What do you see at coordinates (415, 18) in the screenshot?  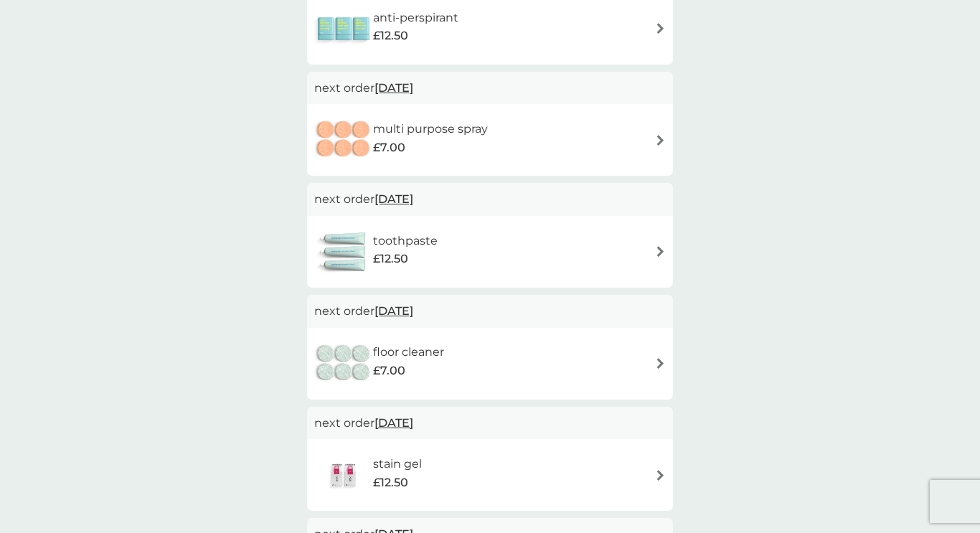 I see `h6: anti-perspirant` at bounding box center [415, 18].